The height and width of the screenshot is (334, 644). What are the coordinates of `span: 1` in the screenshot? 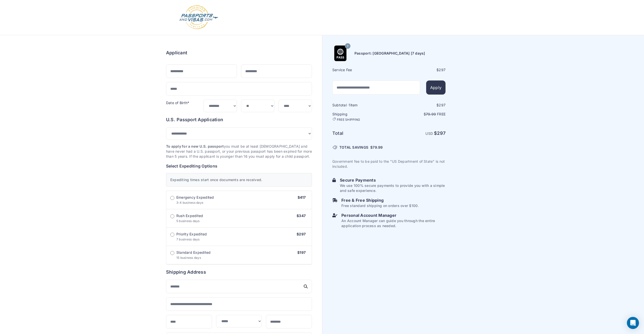 It's located at (350, 105).